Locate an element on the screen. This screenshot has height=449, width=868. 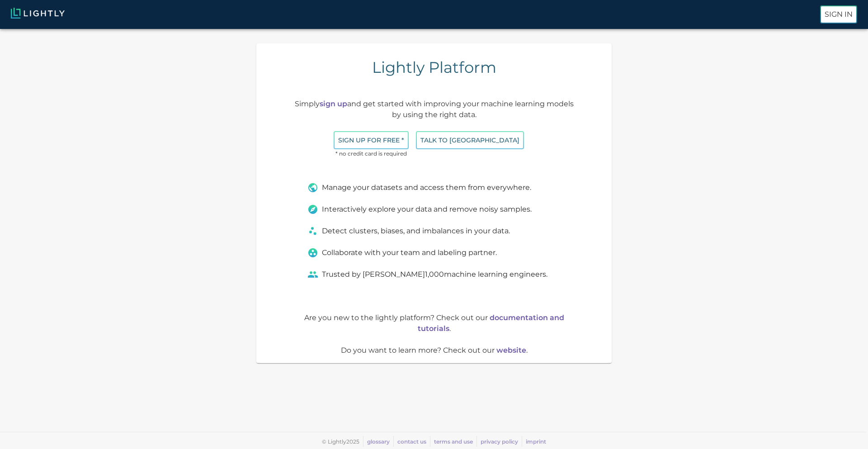
a: glossary is located at coordinates (378, 442).